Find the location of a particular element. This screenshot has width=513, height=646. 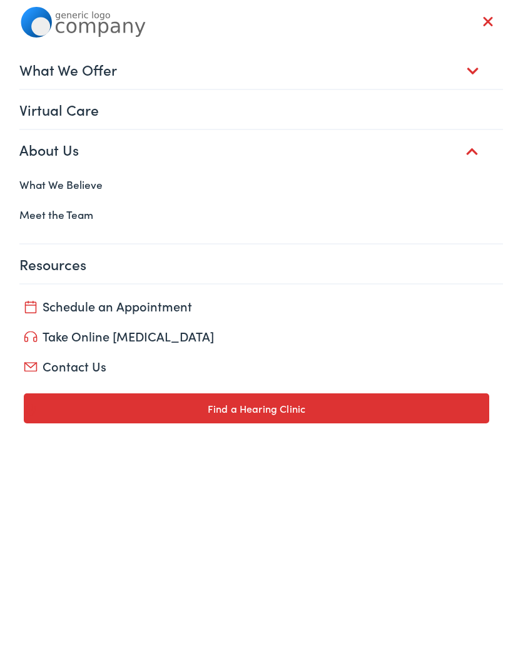

a: About Us is located at coordinates (261, 149).